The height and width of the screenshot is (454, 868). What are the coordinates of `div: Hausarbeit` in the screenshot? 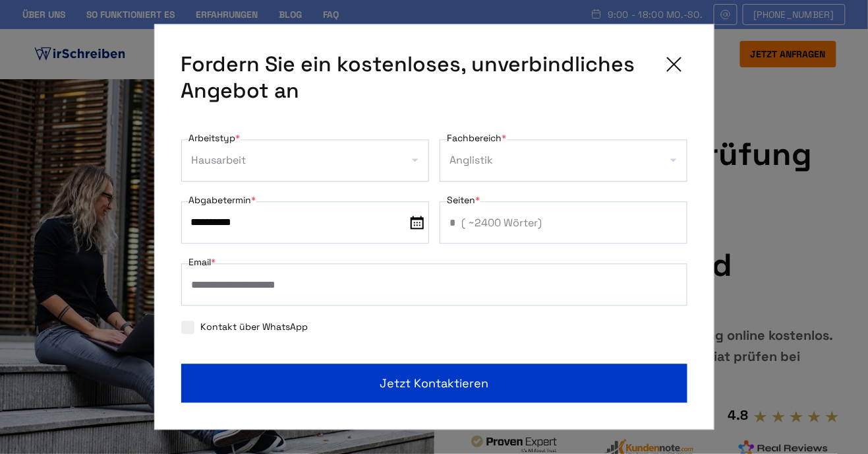 It's located at (219, 161).